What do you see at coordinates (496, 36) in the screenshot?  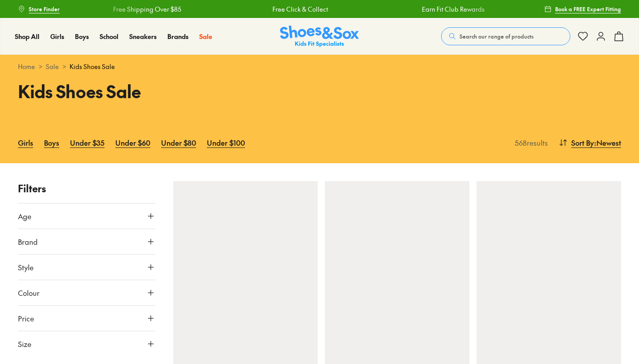 I see `span: Search our range of products` at bounding box center [496, 36].